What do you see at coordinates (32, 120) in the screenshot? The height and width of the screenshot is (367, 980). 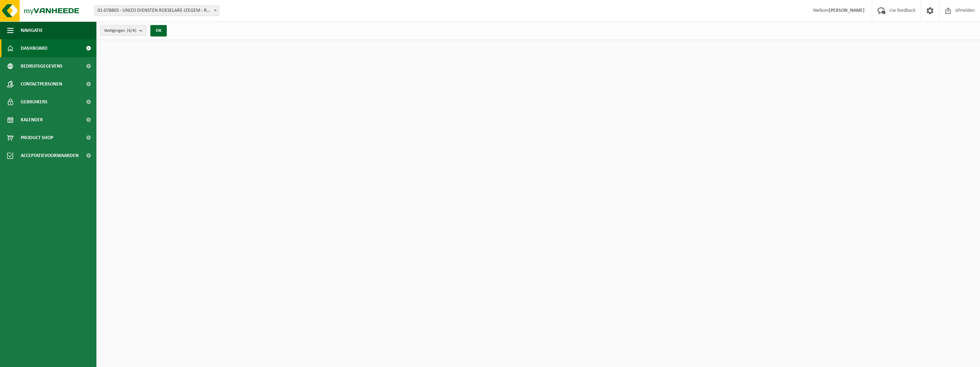 I see `span: Kalender` at bounding box center [32, 120].